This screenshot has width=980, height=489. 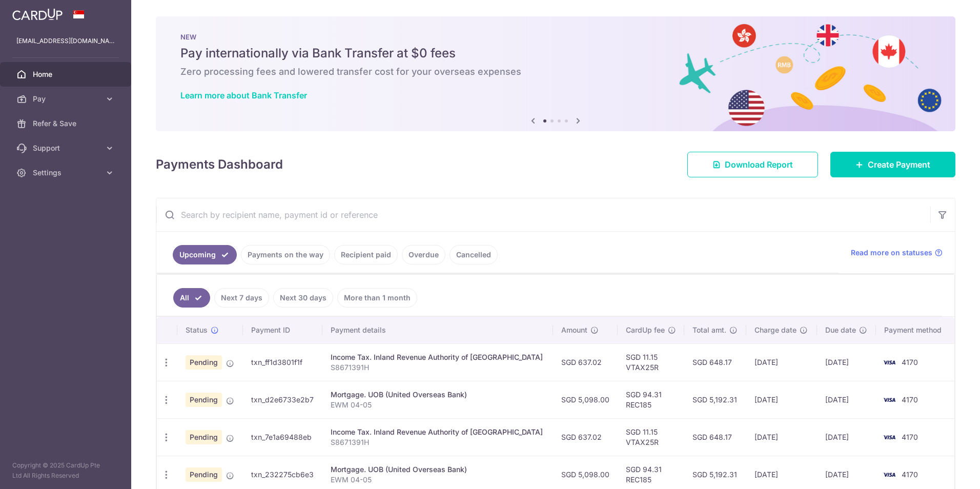 I want to click on td: txn_d2e6733e2b7, so click(x=283, y=400).